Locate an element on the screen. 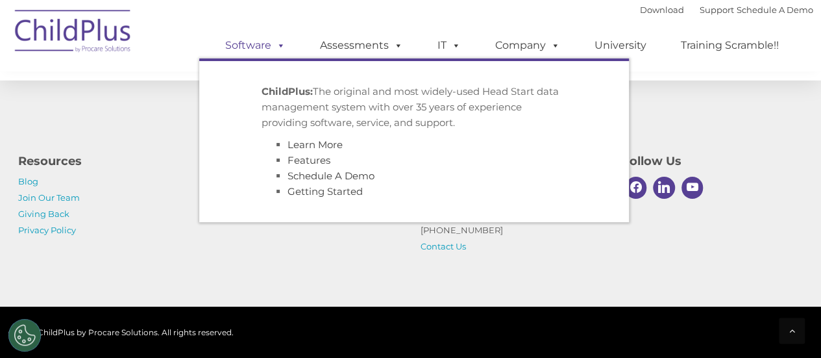  a: Features is located at coordinates (309, 160).